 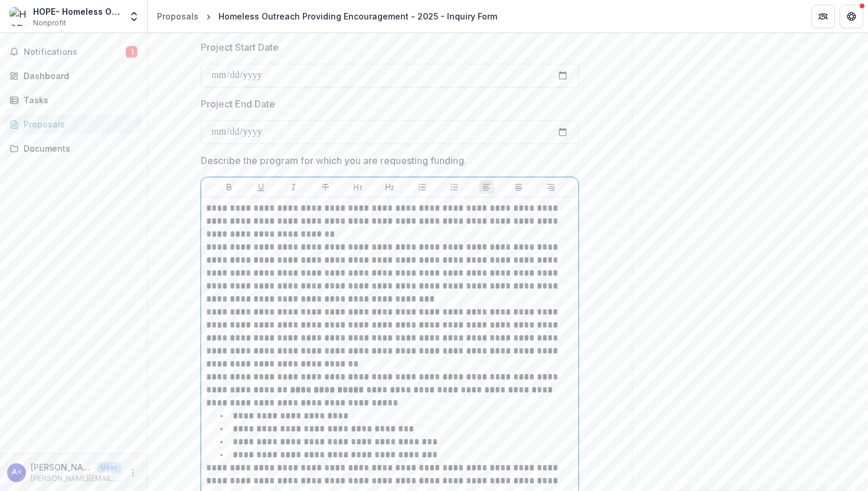 I want to click on div: HOPE- Homeless Outreach Providing Encouragement, so click(x=76, y=11).